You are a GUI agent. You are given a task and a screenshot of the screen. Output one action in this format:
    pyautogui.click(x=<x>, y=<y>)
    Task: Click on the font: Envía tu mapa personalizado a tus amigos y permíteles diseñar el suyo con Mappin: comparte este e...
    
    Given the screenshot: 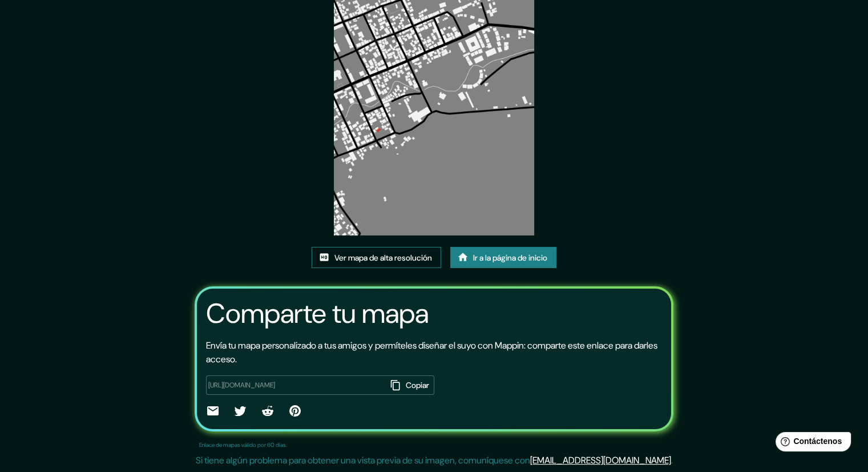 What is the action you would take?
    pyautogui.click(x=432, y=352)
    